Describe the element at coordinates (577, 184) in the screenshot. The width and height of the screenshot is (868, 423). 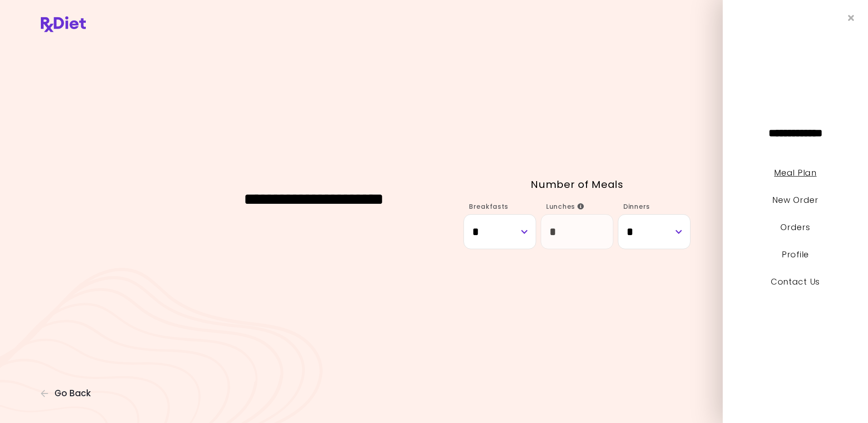
I see `p: Number of Meals` at that location.